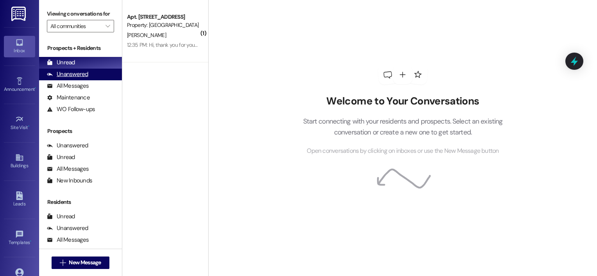 The height and width of the screenshot is (276, 597). What do you see at coordinates (68, 98) in the screenshot?
I see `div: Maintenance` at bounding box center [68, 98].